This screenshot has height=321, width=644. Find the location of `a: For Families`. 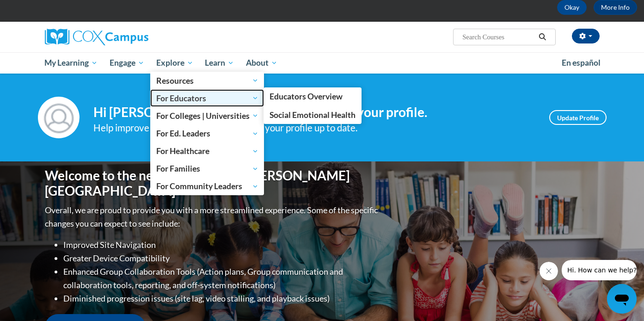

a: For Families is located at coordinates (207, 169).